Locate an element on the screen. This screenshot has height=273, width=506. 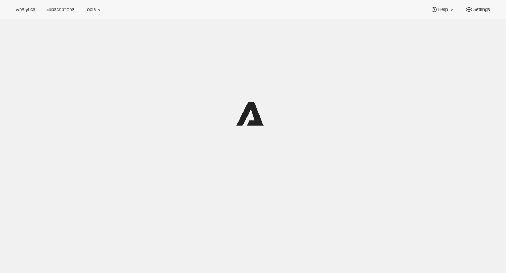
span: Subscriptions is located at coordinates (60, 9).